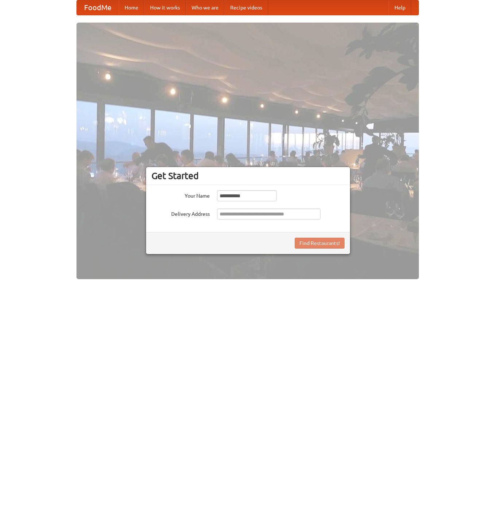  I want to click on button: Find Restaurants!, so click(319, 243).